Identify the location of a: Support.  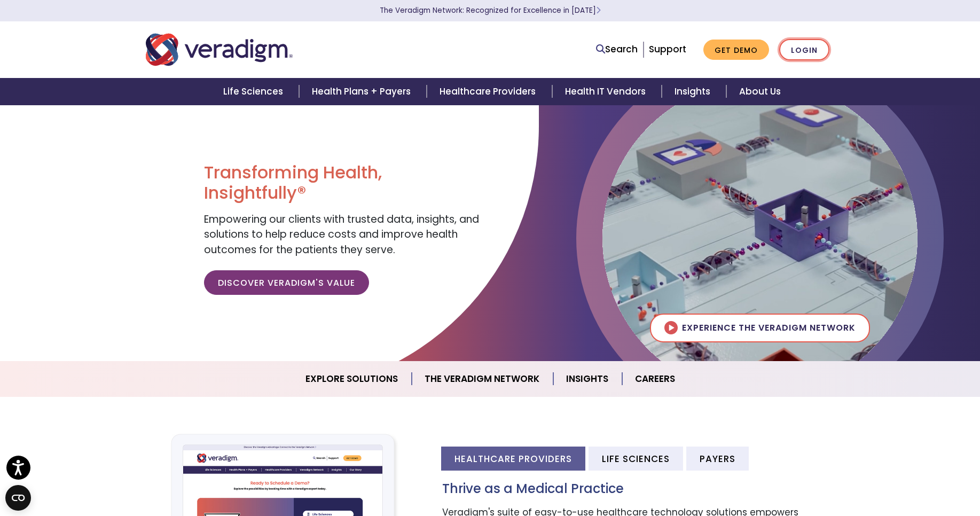
(667, 49).